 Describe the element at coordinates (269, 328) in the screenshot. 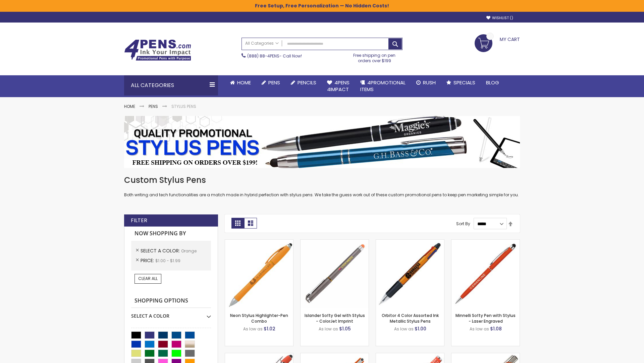

I see `span: $1.02` at that location.